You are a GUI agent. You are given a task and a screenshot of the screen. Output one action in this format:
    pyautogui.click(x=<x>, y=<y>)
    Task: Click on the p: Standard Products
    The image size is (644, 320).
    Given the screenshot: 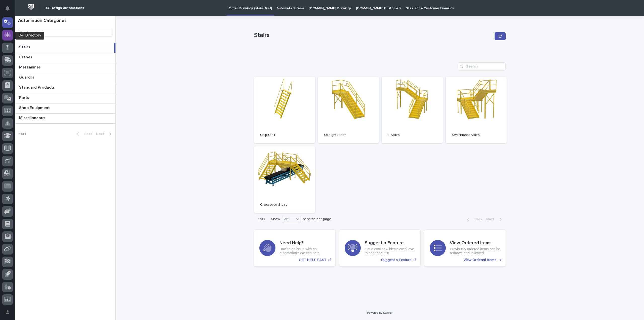 What is the action you would take?
    pyautogui.click(x=37, y=87)
    